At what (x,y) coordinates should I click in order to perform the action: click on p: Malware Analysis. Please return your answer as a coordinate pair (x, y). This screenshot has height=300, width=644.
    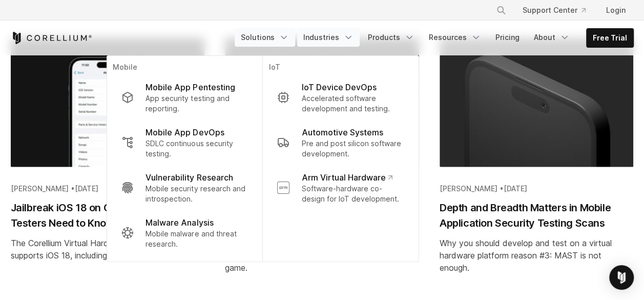
    Looking at the image, I should click on (179, 222).